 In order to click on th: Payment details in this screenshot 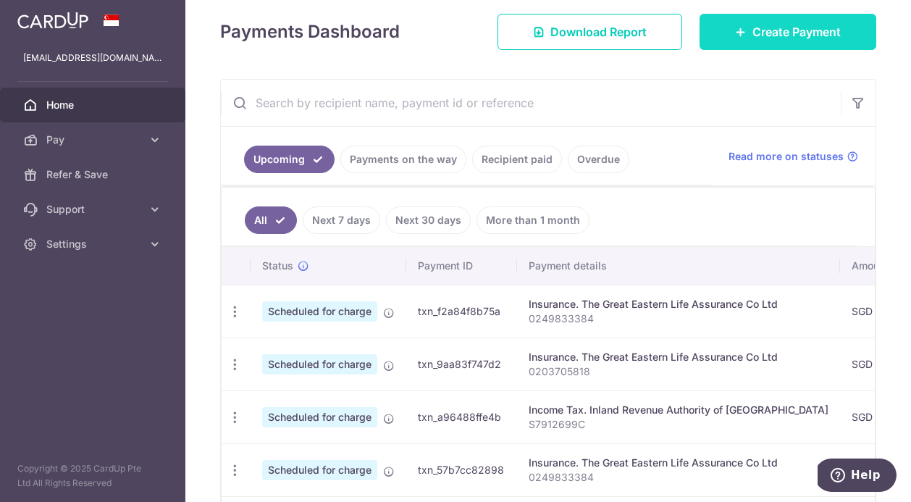, I will do `click(679, 266)`.